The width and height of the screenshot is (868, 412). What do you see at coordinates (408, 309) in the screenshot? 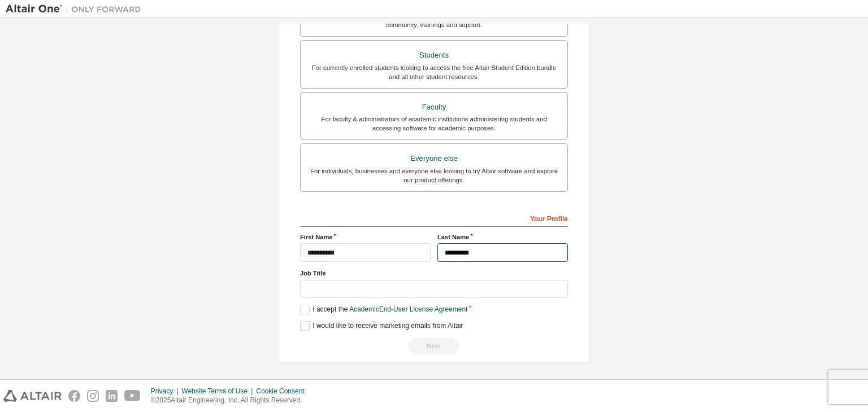
I see `a: Academic End-User License Agreement` at bounding box center [408, 309].